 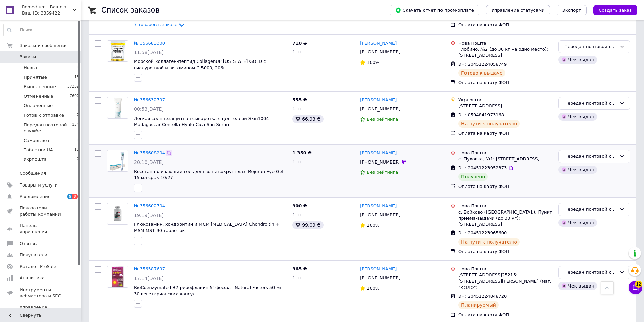 I want to click on span: Аналитика, so click(x=32, y=278).